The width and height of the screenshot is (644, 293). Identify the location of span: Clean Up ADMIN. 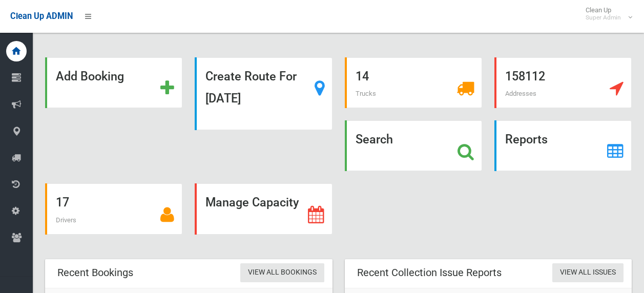
(42, 16).